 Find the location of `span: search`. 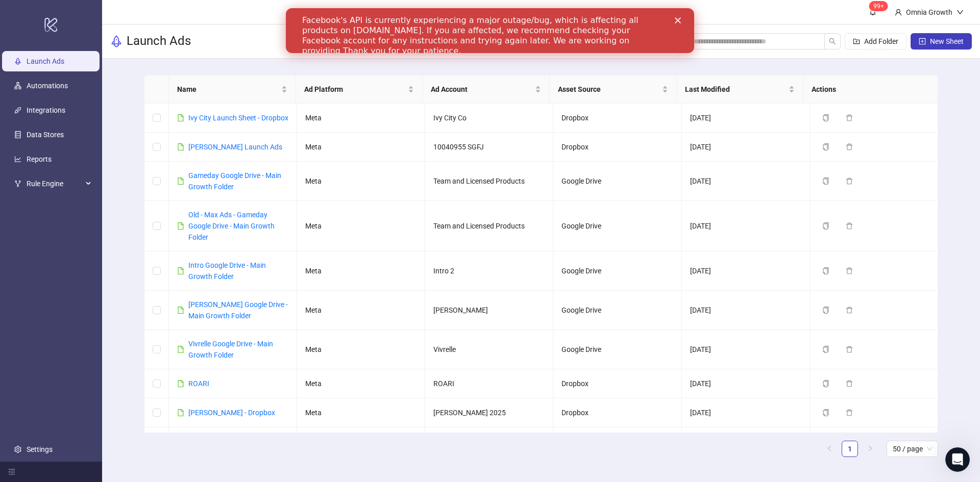

span: search is located at coordinates (833, 41).